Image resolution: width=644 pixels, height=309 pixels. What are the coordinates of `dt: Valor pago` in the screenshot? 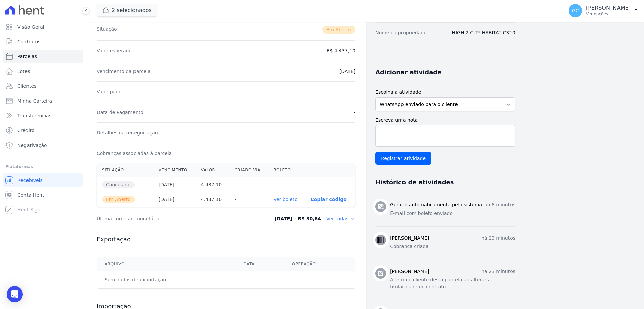 It's located at (109, 92).